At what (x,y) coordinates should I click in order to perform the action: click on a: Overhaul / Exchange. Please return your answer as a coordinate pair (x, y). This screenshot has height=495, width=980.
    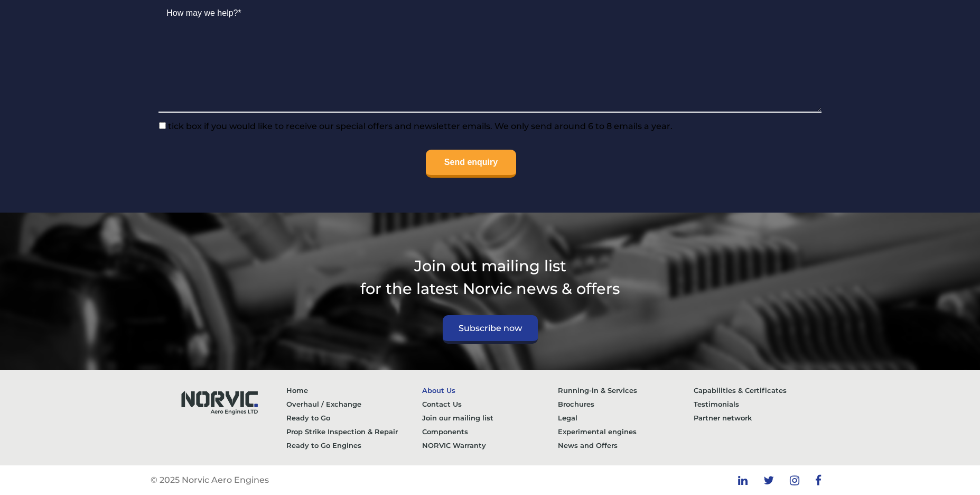
    Looking at the image, I should click on (354, 404).